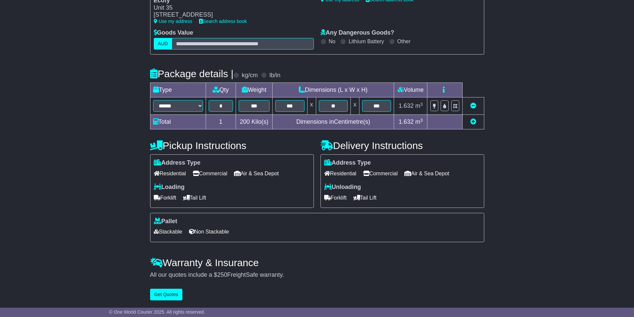  Describe the element at coordinates (317, 275) in the screenshot. I see `div: All our quotes include a $ FreightSafe warranty.` at that location.